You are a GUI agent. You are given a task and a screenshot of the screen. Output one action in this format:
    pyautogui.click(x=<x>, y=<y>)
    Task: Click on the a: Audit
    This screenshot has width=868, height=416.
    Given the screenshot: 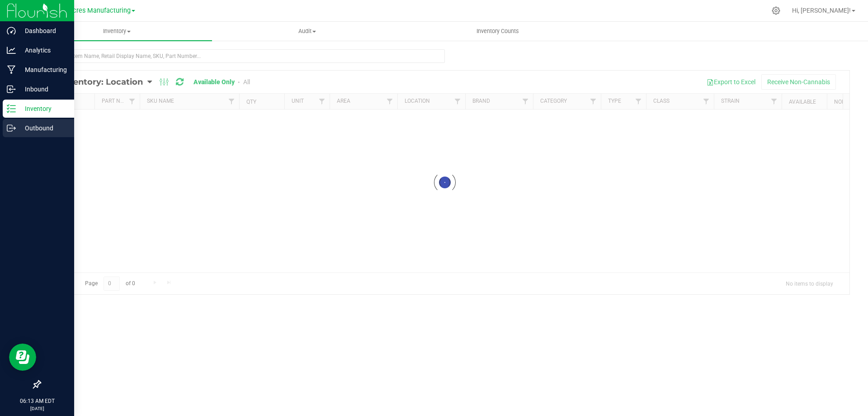 What is the action you would take?
    pyautogui.click(x=307, y=31)
    